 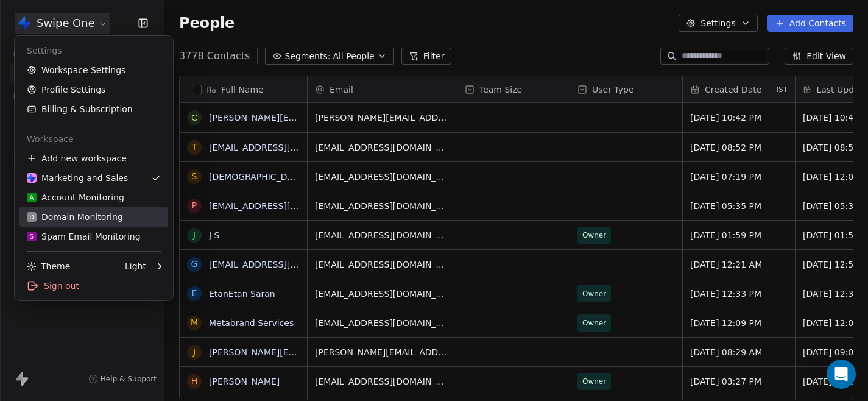 What do you see at coordinates (94, 109) in the screenshot?
I see `a: Billing & Subscription` at bounding box center [94, 109].